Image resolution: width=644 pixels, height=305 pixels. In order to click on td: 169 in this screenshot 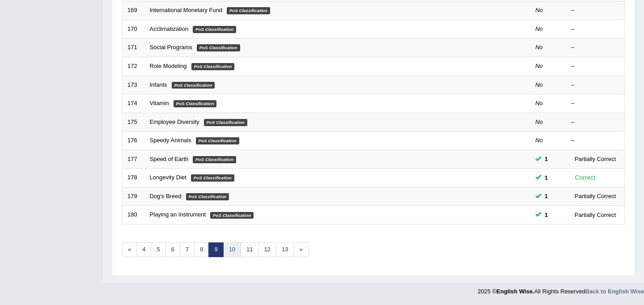, I will do `click(134, 11)`.